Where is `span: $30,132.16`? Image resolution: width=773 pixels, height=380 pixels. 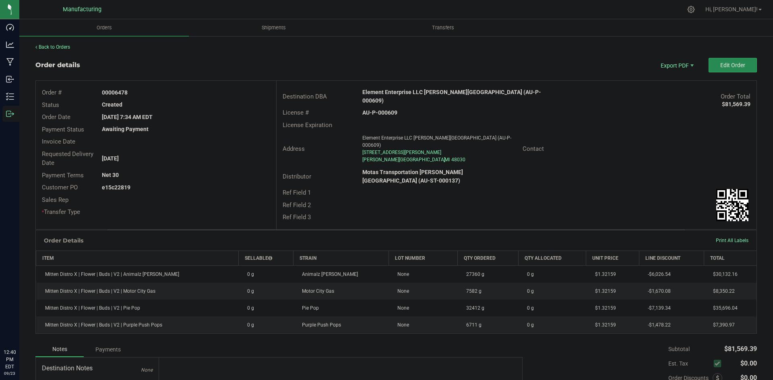
span: $30,132.16 is located at coordinates (723, 274).